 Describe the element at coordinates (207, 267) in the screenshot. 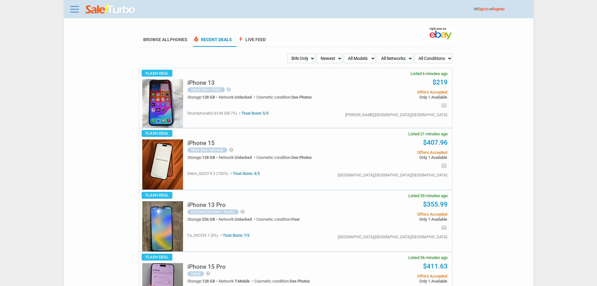

I see `a: iPhone 15 Pro` at that location.